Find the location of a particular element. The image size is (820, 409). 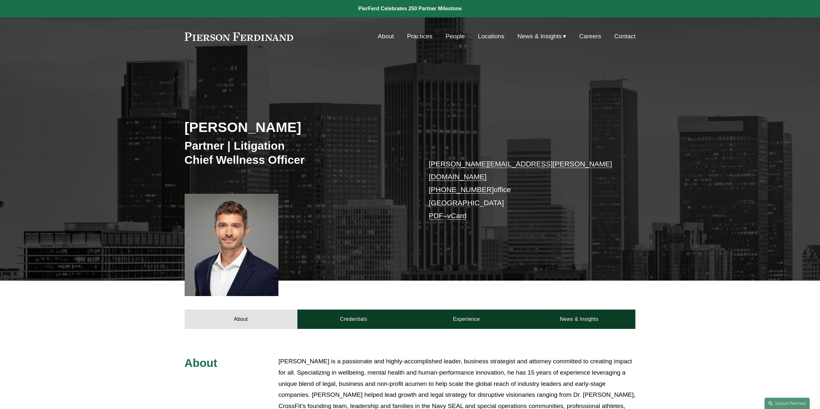

a: folder dropdown is located at coordinates (542, 36).